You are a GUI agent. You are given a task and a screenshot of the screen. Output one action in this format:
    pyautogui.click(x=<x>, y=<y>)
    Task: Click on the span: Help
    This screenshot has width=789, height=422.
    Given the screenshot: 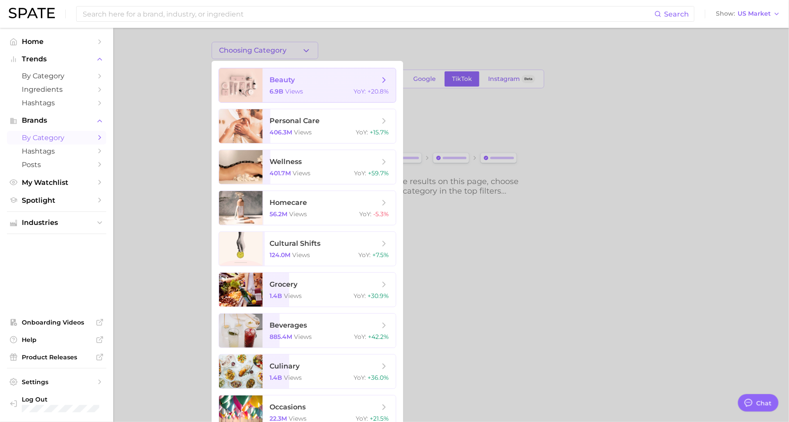 What is the action you would take?
    pyautogui.click(x=57, y=340)
    